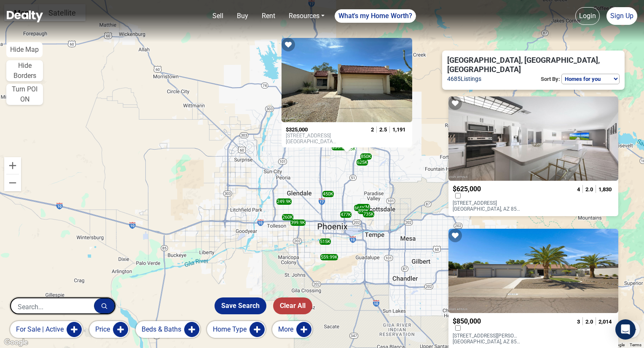 The height and width of the screenshot is (348, 644). I want to click on div: 260K, so click(287, 217).